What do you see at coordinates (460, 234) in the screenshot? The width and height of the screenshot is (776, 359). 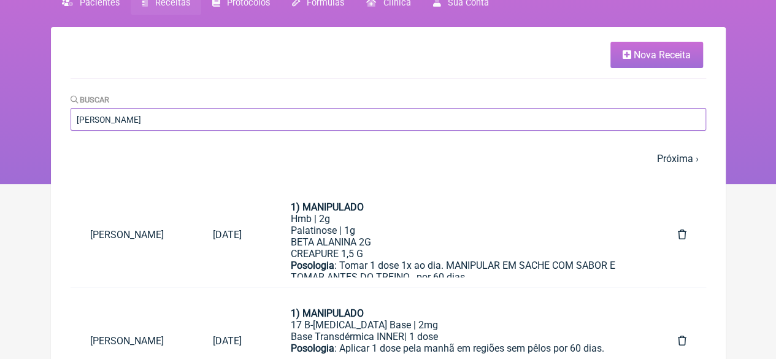 I see `a: 1) MANIPULADOHmb | 2gPalatinose | 1gBETA ALANINA 2GCREAPURE 1,5 GPosologia: Tomar 1 dose 1x ao di...` at bounding box center [460, 234].